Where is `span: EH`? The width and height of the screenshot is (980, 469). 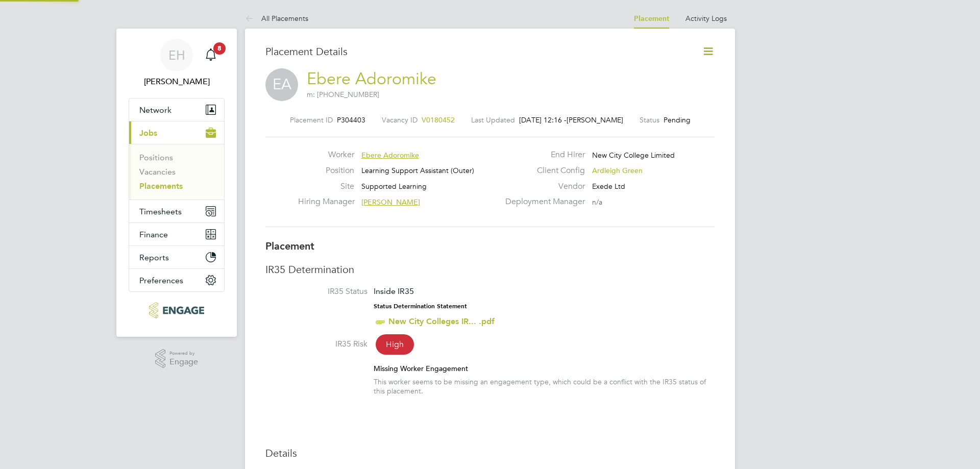 span: EH is located at coordinates (177, 55).